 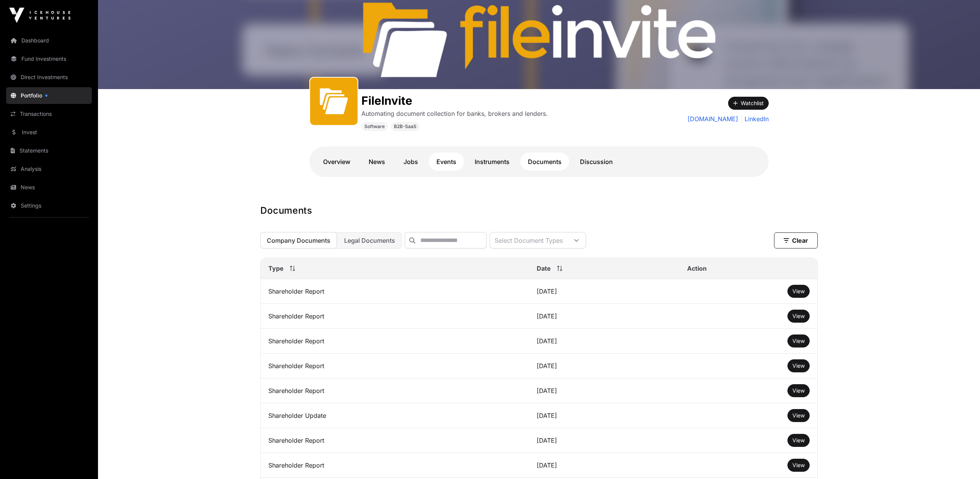 What do you see at coordinates (411, 162) in the screenshot?
I see `a: Jobs` at bounding box center [411, 162].